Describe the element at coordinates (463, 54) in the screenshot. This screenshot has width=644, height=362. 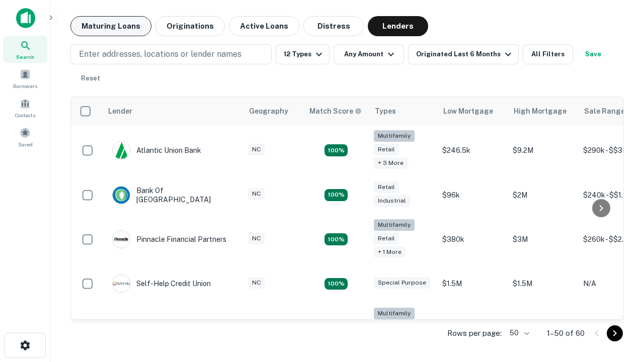
I see `button: Originated Last 6 Months` at that location.